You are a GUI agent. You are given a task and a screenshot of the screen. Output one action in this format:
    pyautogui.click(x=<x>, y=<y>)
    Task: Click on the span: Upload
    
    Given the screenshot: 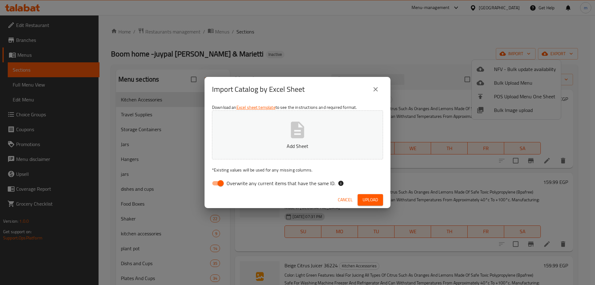 What is the action you would take?
    pyautogui.click(x=371, y=200)
    